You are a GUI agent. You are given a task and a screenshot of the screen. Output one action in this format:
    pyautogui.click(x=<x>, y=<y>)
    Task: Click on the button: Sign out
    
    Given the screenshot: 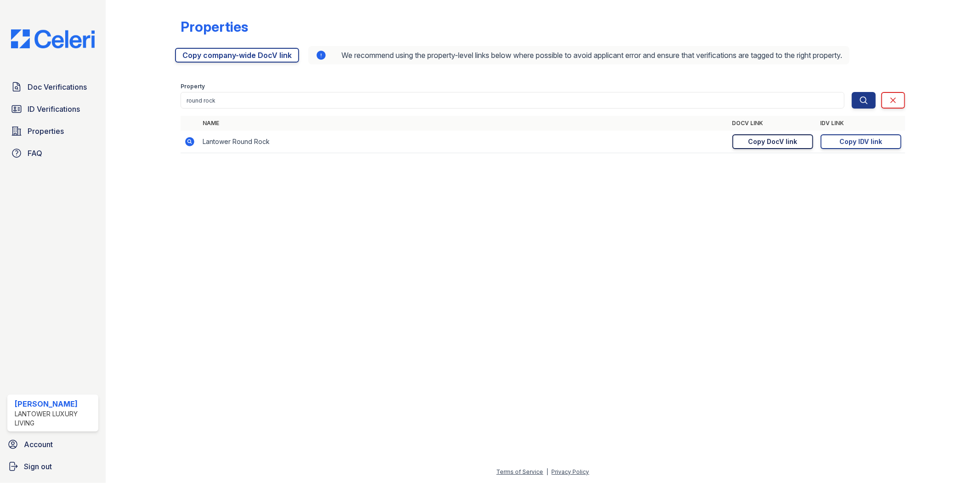 What is the action you would take?
    pyautogui.click(x=53, y=467)
    